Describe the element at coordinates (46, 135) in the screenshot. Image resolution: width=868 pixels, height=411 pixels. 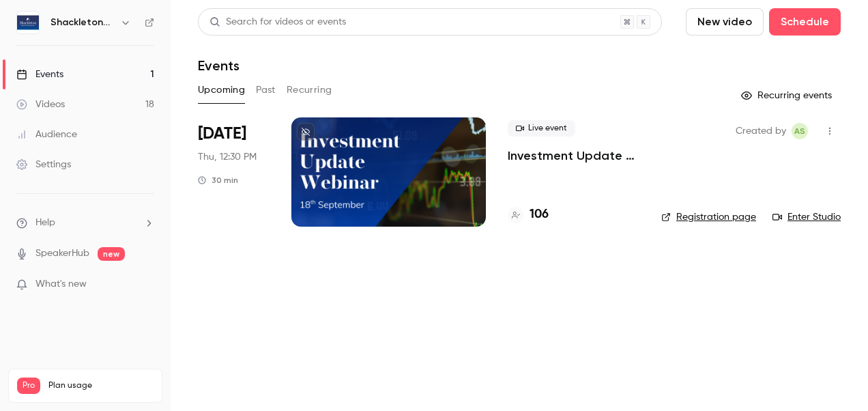
I see `div: Audience` at that location.